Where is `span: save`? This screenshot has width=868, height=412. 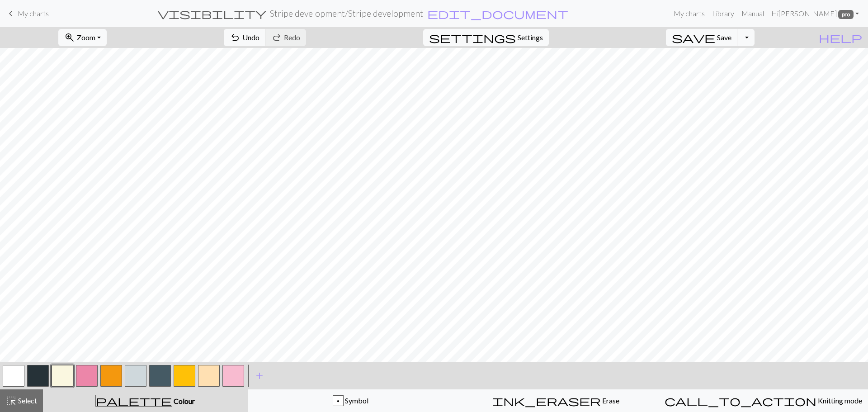
span: save is located at coordinates (694, 38).